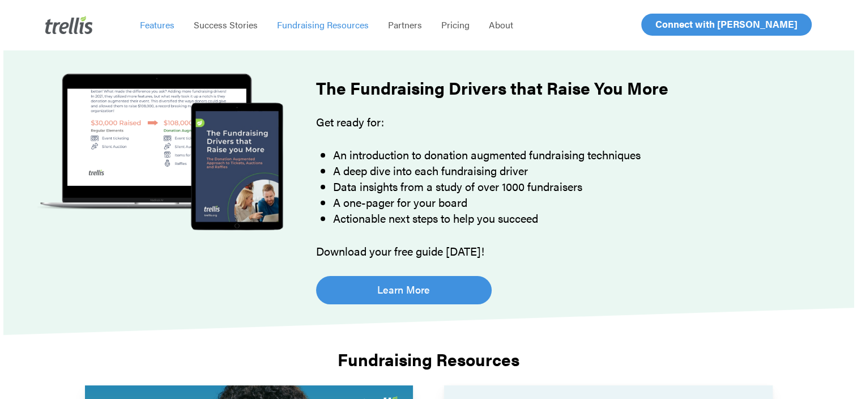 The width and height of the screenshot is (857, 399). What do you see at coordinates (557, 155) in the screenshot?
I see `li: An introduction to donation augmented fundraising techniques` at bounding box center [557, 155].